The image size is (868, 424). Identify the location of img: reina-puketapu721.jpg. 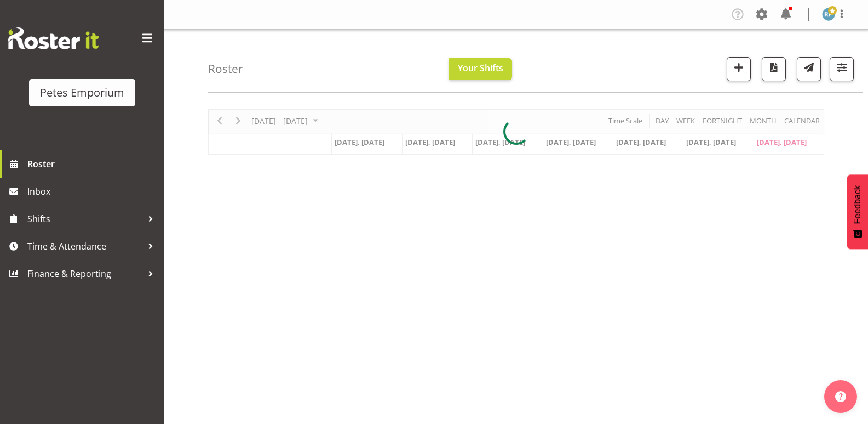
(829, 14).